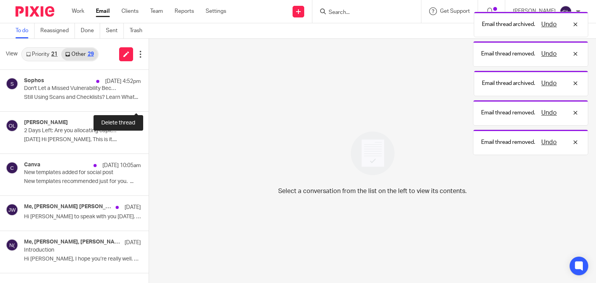  What do you see at coordinates (82, 181) in the screenshot?
I see `p: New templates recommended just for you. ͏ ‌...` at bounding box center [82, 181].